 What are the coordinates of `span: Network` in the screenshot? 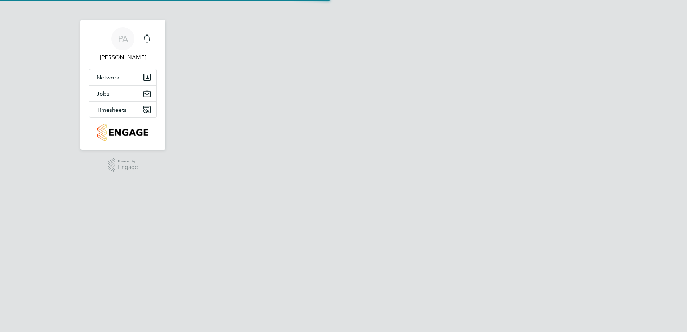 It's located at (108, 77).